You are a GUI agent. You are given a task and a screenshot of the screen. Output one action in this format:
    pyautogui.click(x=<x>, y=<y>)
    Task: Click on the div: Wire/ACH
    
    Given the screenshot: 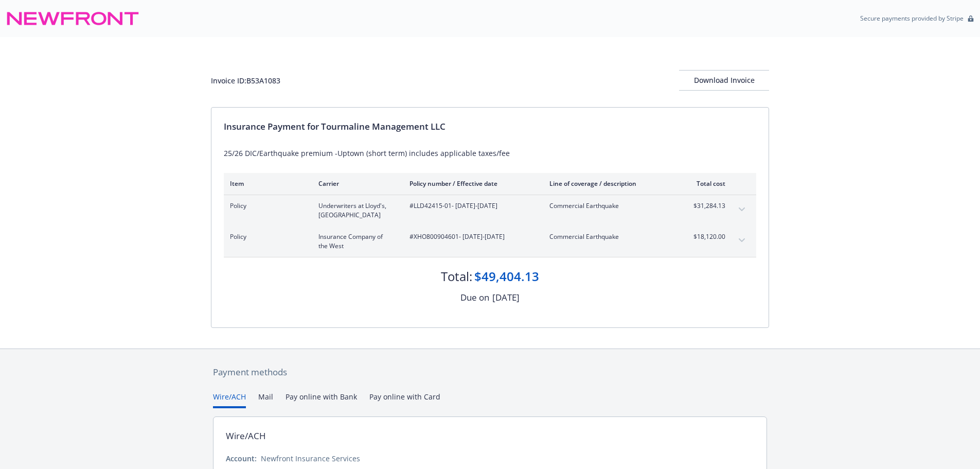 What is the action you would take?
    pyautogui.click(x=246, y=436)
    